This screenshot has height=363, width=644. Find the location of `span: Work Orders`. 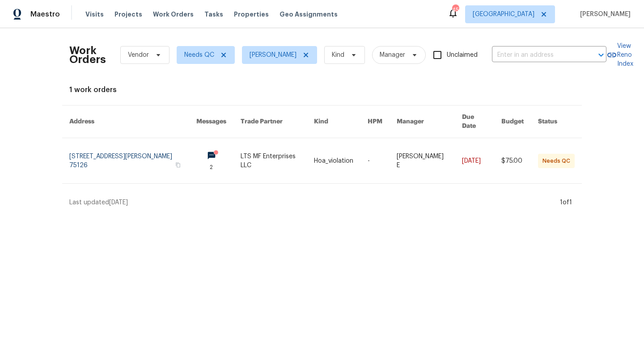

span: Work Orders is located at coordinates (173, 15).